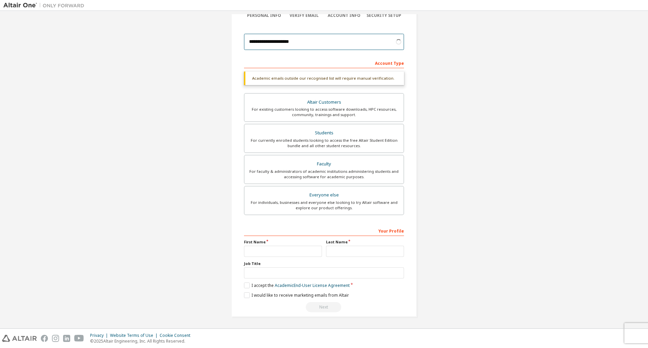 This screenshot has height=348, width=648. What do you see at coordinates (324, 102) in the screenshot?
I see `div: Altair Customers` at bounding box center [324, 102].